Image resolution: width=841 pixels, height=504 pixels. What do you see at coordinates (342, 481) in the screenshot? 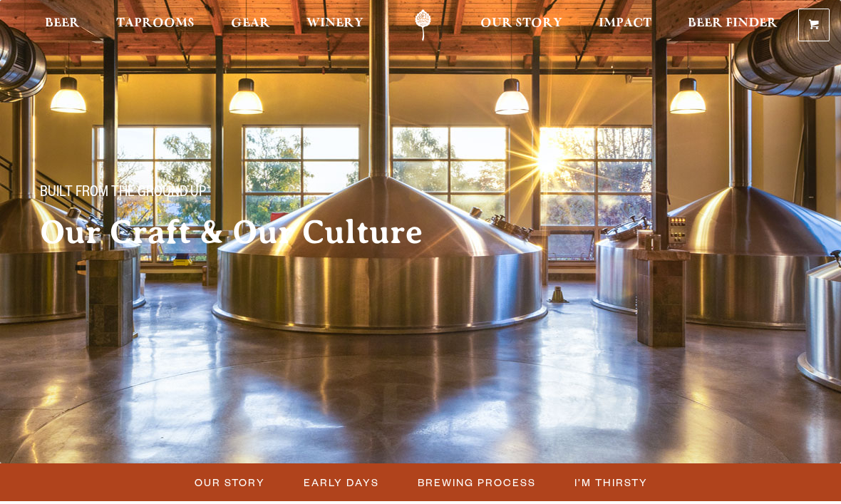
I see `span: Early Days` at bounding box center [342, 481].